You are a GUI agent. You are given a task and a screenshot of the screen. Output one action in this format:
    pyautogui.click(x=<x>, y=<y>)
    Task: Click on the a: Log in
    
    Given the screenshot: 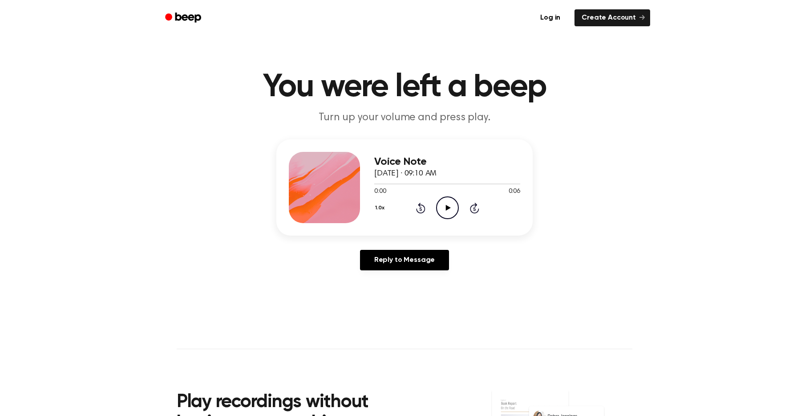 What is the action you would take?
    pyautogui.click(x=550, y=18)
    